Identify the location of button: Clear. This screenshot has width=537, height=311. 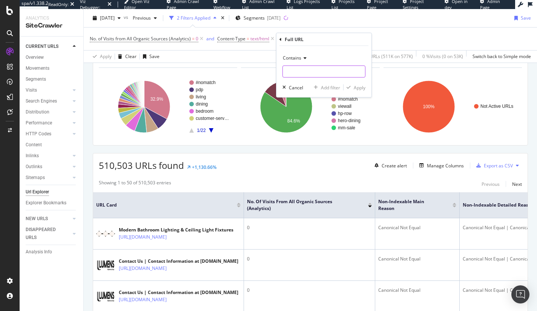
(126, 57).